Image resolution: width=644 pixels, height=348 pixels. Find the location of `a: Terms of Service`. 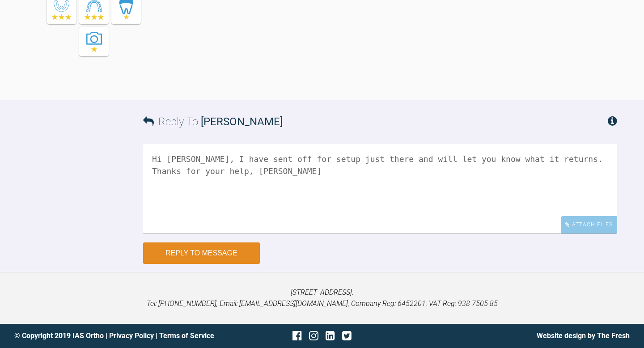

a: Terms of Service is located at coordinates (187, 336).